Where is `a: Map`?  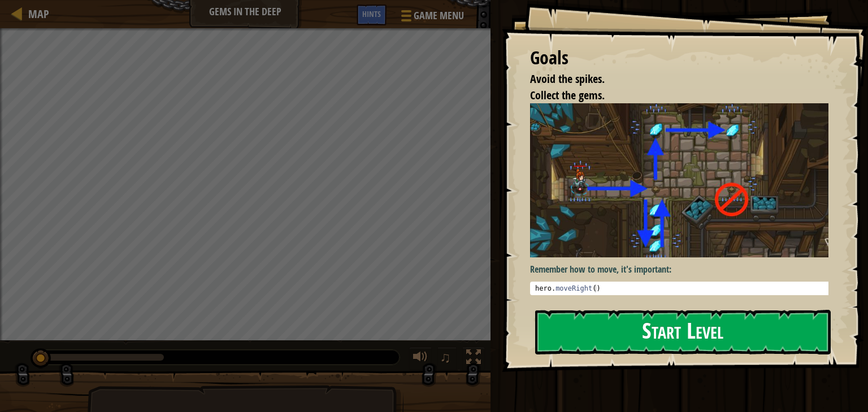 a: Map is located at coordinates (36, 14).